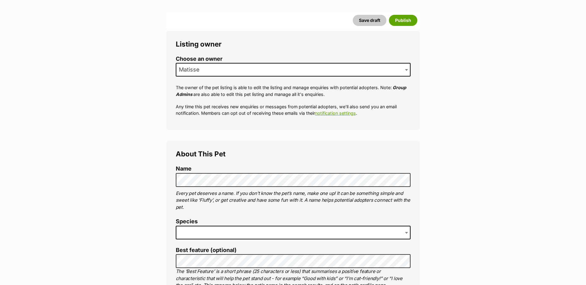 Image resolution: width=586 pixels, height=285 pixels. Describe the element at coordinates (293, 201) in the screenshot. I see `p: Every pet deserves a name. If you don’t know the pet’s name, make one up! It can be something sim...` at that location.